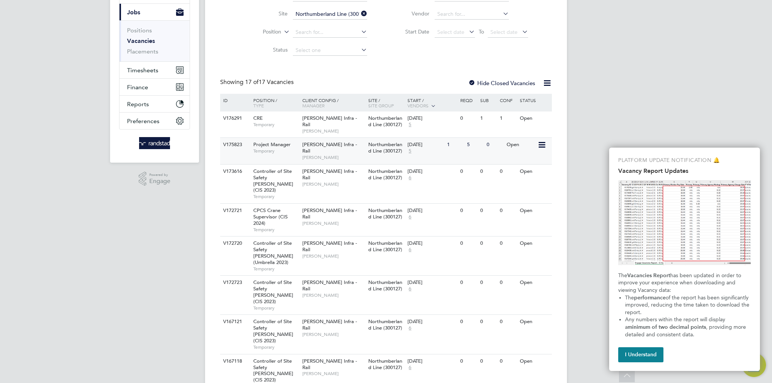 The image size is (772, 383). I want to click on img: randstad-logo-retina.png, so click(154, 143).